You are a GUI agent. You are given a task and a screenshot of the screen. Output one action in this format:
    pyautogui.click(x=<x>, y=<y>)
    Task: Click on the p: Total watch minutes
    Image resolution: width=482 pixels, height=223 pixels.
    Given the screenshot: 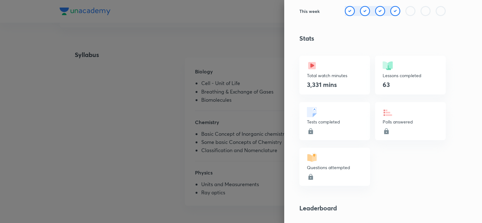 What is the action you would take?
    pyautogui.click(x=334, y=75)
    